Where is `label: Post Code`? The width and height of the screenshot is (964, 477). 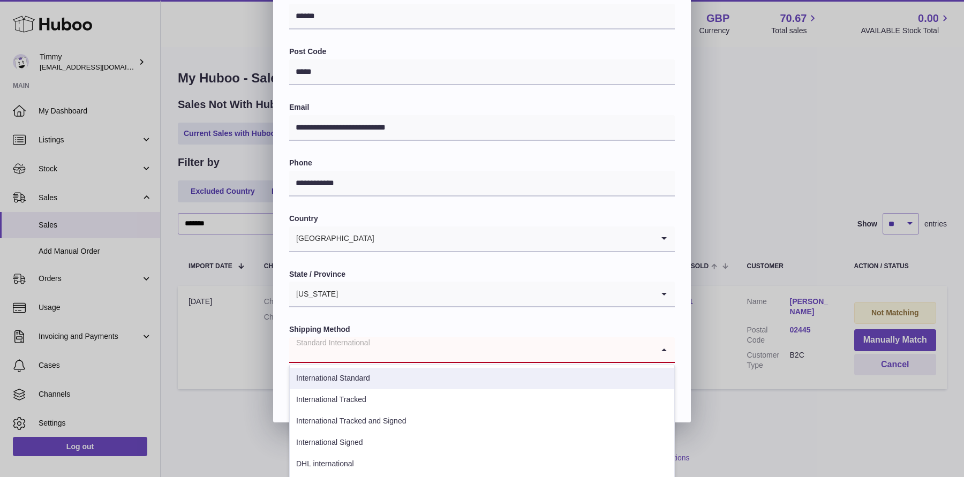
label: Post Code is located at coordinates (482, 51).